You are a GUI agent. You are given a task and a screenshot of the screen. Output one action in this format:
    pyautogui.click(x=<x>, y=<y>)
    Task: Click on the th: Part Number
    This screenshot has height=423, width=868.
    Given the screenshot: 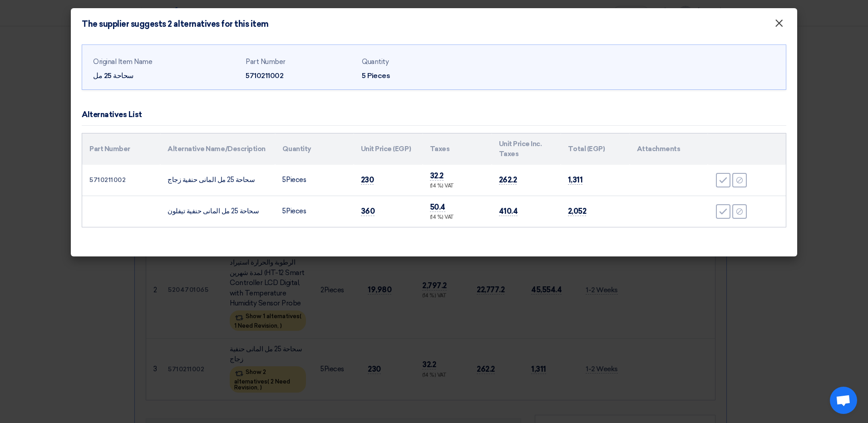 What is the action you would take?
    pyautogui.click(x=121, y=149)
    